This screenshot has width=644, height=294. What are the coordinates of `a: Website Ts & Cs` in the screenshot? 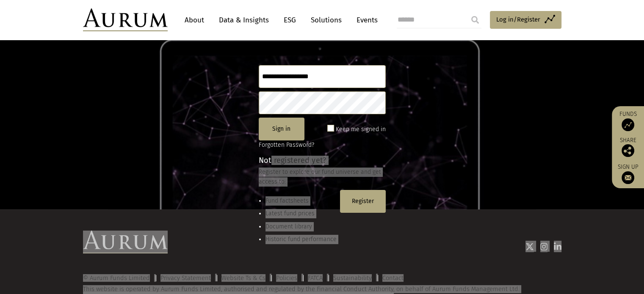 It's located at (243, 278).